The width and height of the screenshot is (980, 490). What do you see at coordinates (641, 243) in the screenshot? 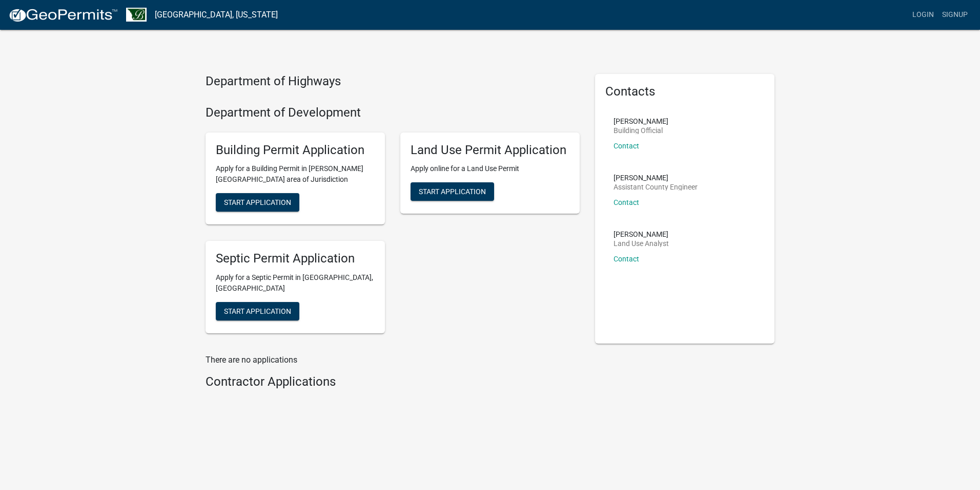
I see `p: Land Use Analyst` at bounding box center [641, 243].